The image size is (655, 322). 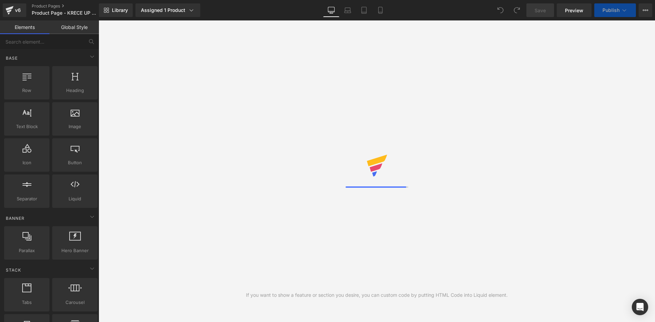 I want to click on div: Assigned 1 Product, so click(x=168, y=10).